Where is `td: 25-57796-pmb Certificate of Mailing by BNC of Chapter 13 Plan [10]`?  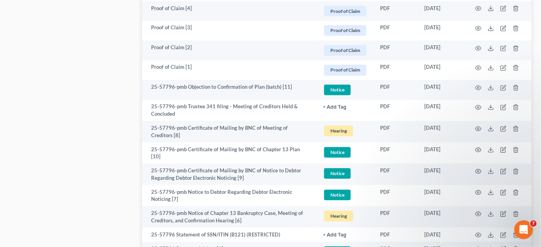 td: 25-57796-pmb Certificate of Mailing by BNC of Chapter 13 Plan [10] is located at coordinates (229, 154).